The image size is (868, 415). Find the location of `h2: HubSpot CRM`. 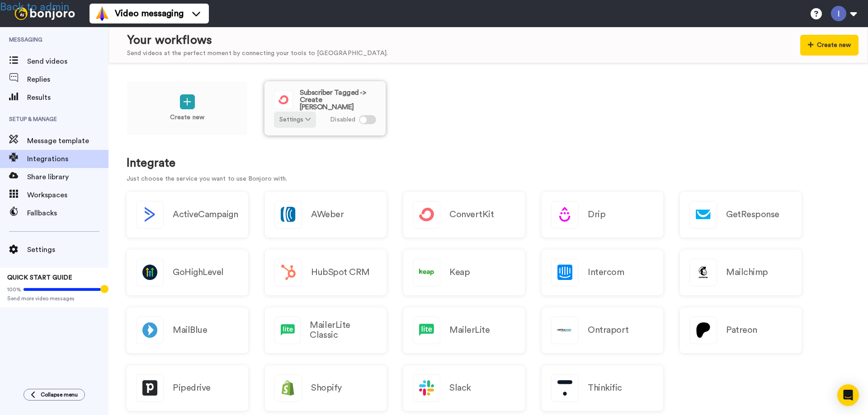

h2: HubSpot CRM is located at coordinates (341, 272).